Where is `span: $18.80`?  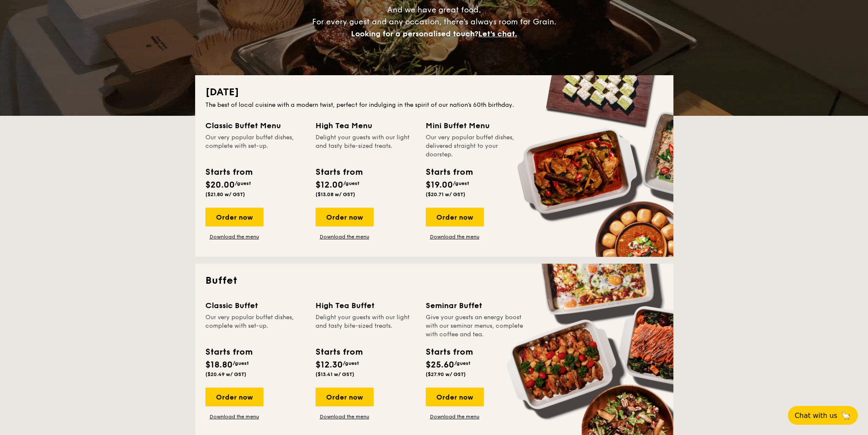 span: $18.80 is located at coordinates (219, 364).